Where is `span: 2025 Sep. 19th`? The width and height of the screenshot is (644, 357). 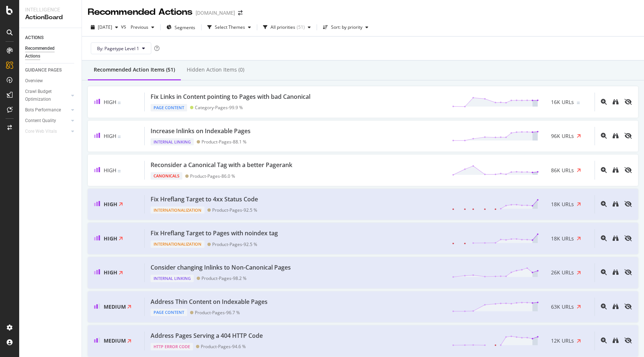
span: 2025 Sep. 19th is located at coordinates (105, 27).